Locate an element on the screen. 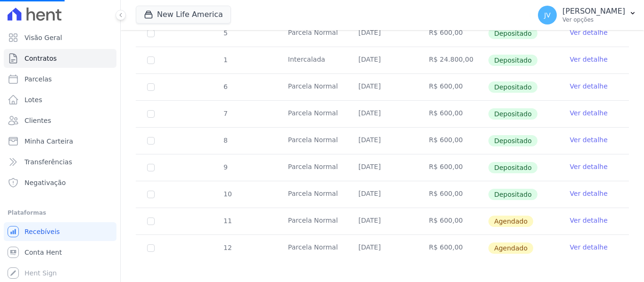  span: 6 is located at coordinates (225, 87).